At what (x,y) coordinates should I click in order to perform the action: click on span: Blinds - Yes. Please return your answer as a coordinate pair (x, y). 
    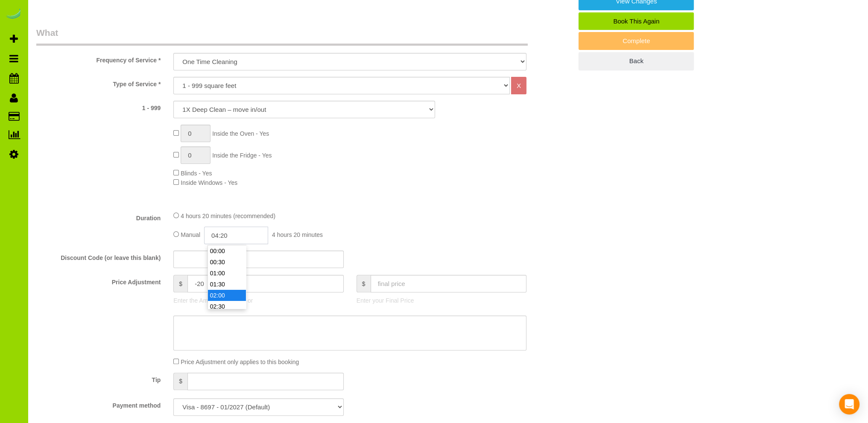
    Looking at the image, I should click on (196, 174).